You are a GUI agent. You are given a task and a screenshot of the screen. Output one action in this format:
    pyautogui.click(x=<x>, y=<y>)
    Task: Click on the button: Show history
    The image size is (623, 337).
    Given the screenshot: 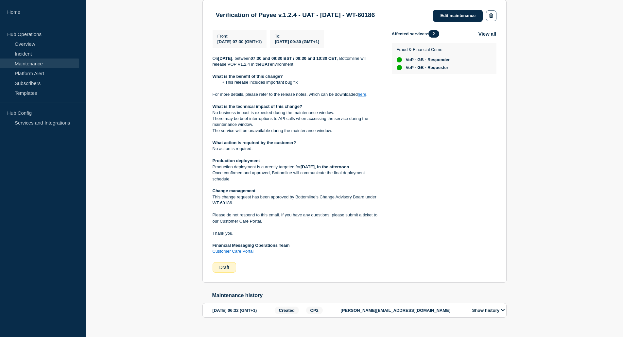 What is the action you would take?
    pyautogui.click(x=489, y=311)
    